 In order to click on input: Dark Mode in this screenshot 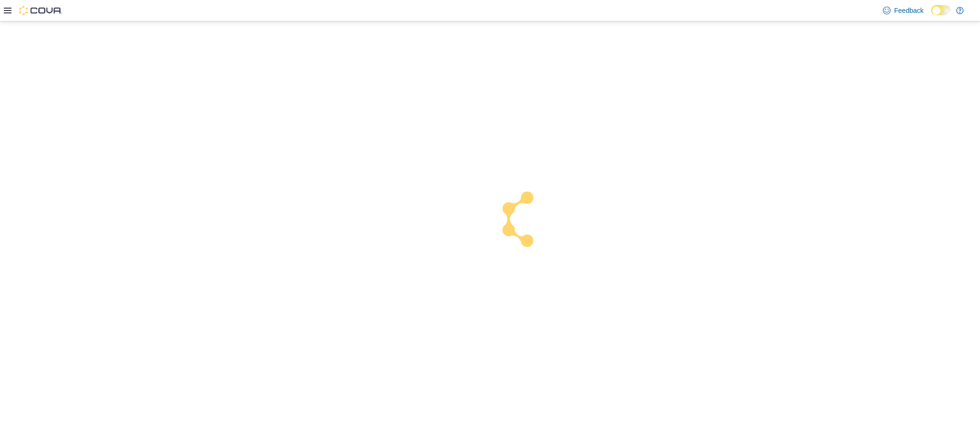, I will do `click(941, 10)`.